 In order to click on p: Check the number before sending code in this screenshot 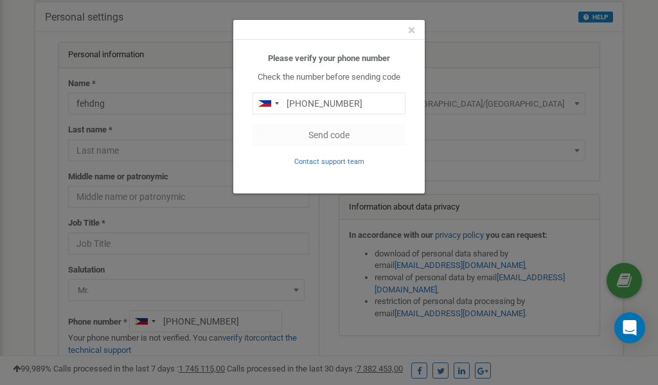, I will do `click(329, 77)`.